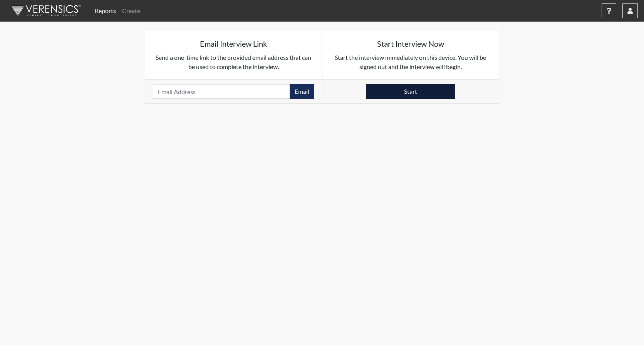 The width and height of the screenshot is (644, 345). Describe the element at coordinates (302, 91) in the screenshot. I see `button: Email` at that location.